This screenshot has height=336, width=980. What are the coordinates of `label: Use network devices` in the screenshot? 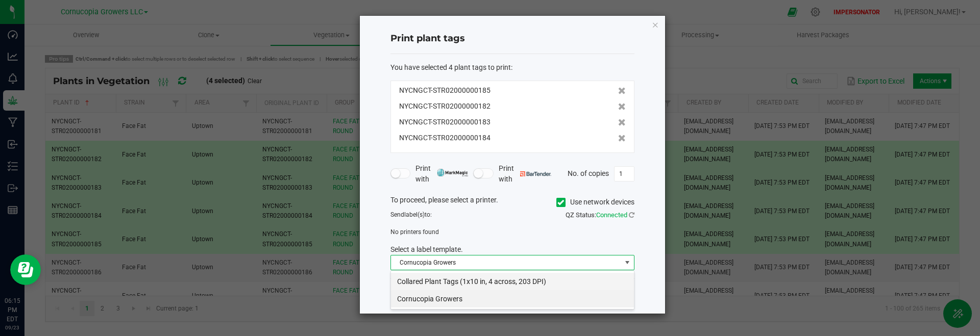 It's located at (595, 202).